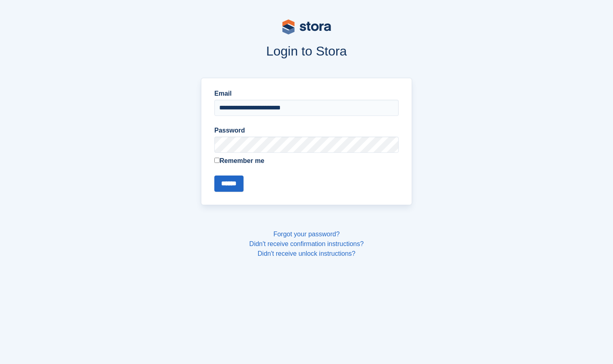 The width and height of the screenshot is (613, 364). What do you see at coordinates (306, 94) in the screenshot?
I see `label: Email` at bounding box center [306, 94].